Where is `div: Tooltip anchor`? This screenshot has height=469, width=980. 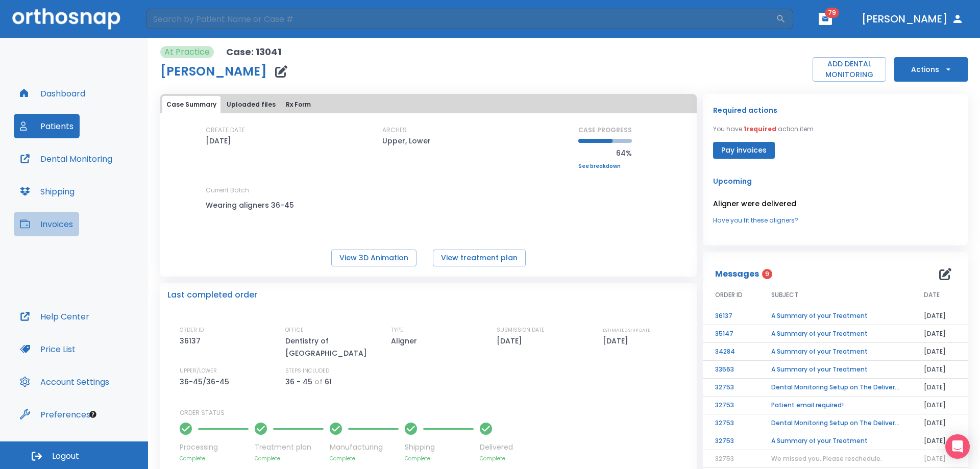
div: Tooltip anchor is located at coordinates (93, 415).